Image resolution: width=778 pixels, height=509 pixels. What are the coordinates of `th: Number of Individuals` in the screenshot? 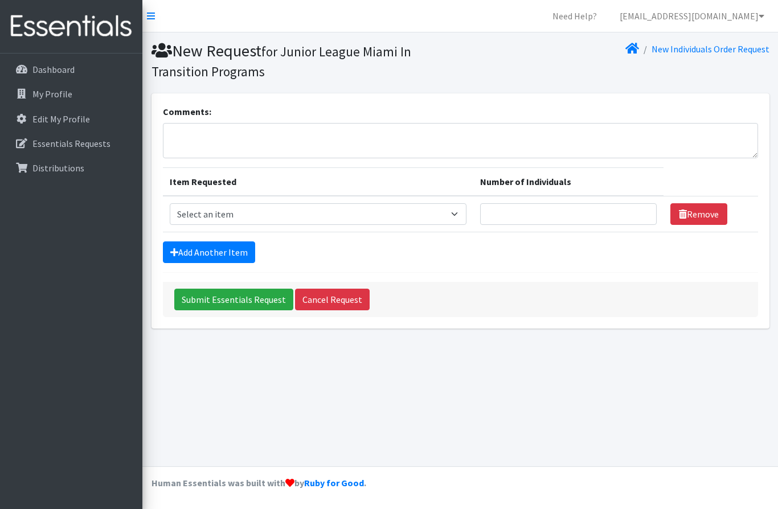 It's located at (568, 182).